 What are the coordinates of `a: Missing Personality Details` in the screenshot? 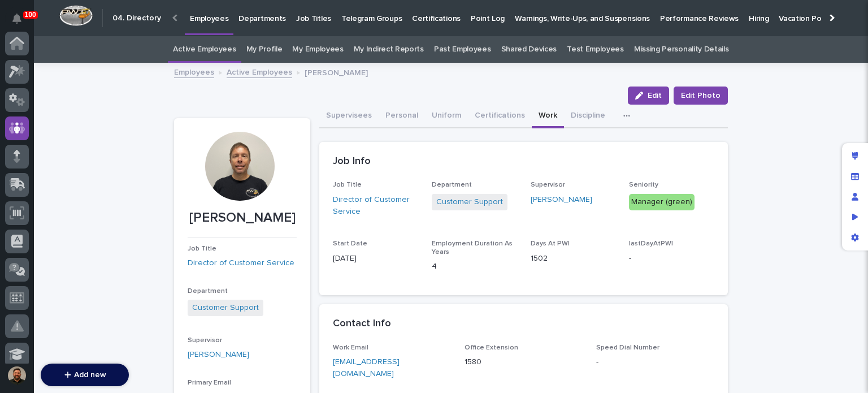 It's located at (682, 49).